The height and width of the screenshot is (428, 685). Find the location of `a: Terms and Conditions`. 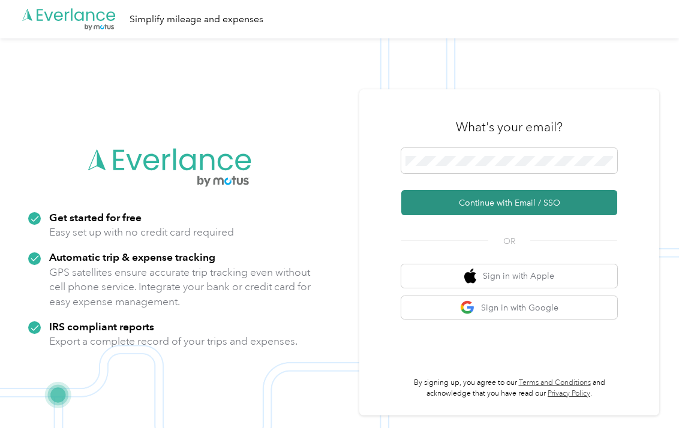

a: Terms and Conditions is located at coordinates (555, 383).